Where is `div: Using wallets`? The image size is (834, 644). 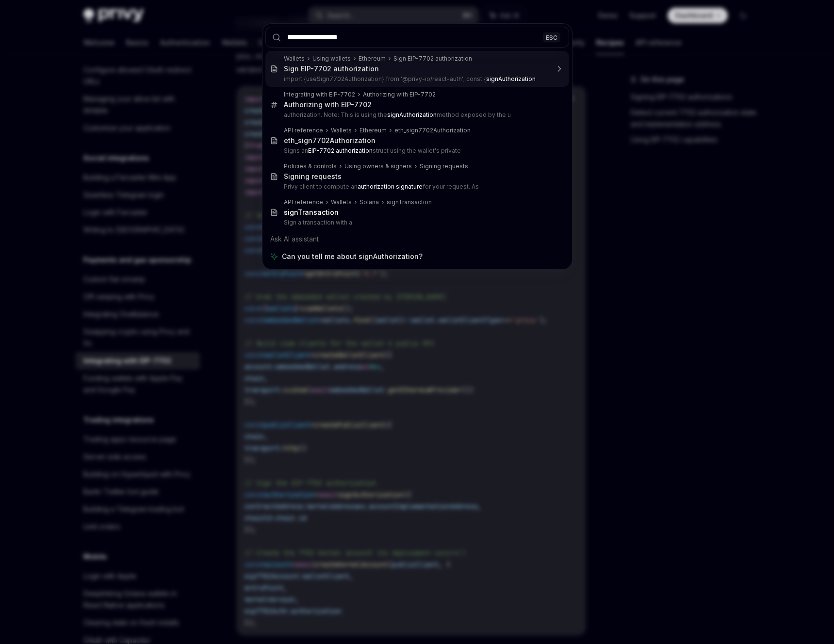 div: Using wallets is located at coordinates (331, 58).